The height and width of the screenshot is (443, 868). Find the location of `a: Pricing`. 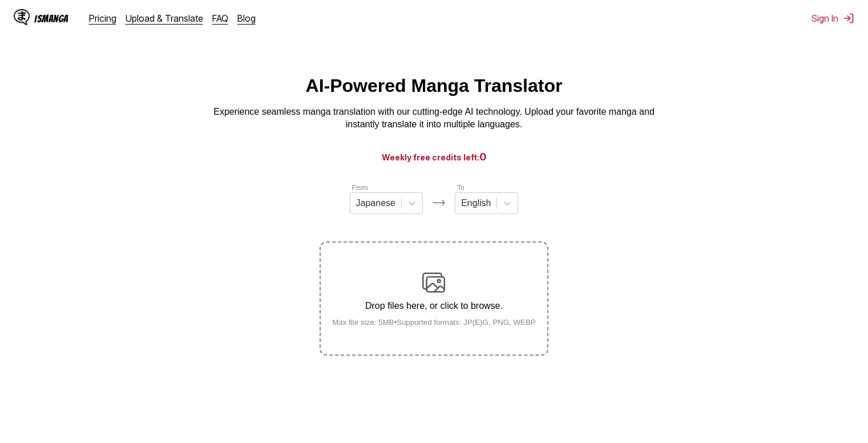

a: Pricing is located at coordinates (102, 18).